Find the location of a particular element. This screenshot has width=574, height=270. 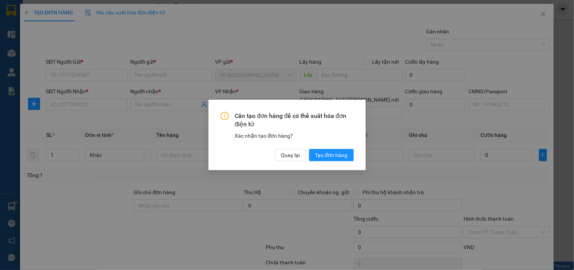

div: Xác nhận tạo đơn hàng? is located at coordinates (295, 136).